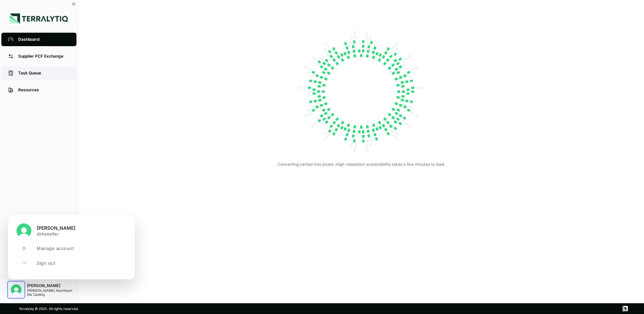 The width and height of the screenshot is (644, 314). What do you see at coordinates (361, 165) in the screenshot?
I see `div: Converting carbon into pixels. High-resolution sustainability takes a few minutes to load.` at bounding box center [361, 165].